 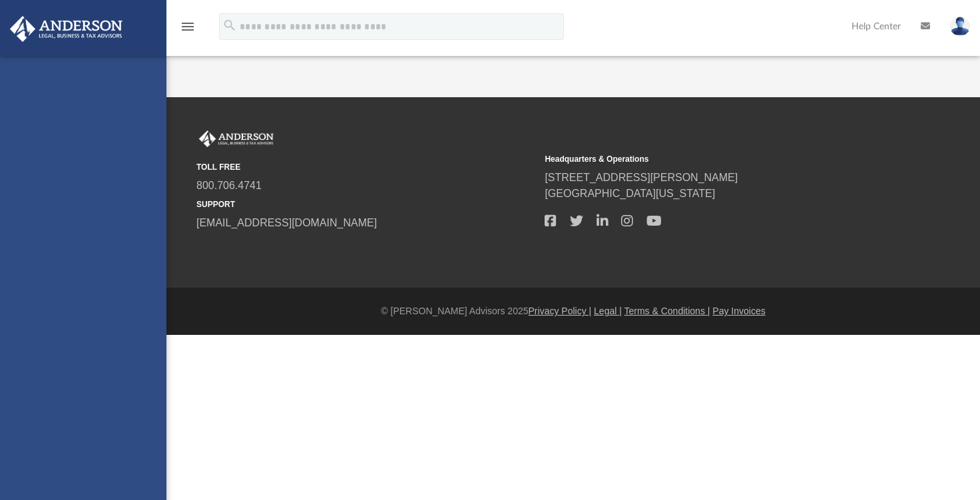 I want to click on a: 800.706.4741, so click(x=229, y=185).